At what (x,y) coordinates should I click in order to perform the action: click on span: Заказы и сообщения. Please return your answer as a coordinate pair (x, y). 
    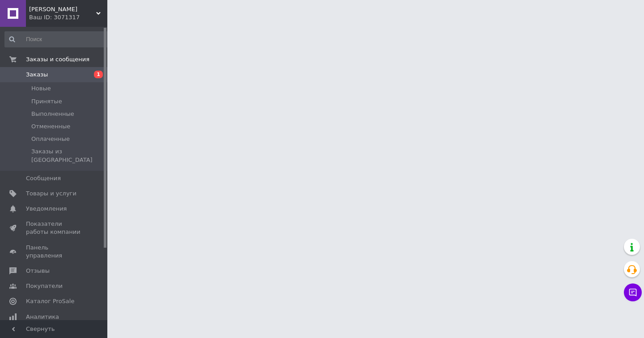
    Looking at the image, I should click on (57, 59).